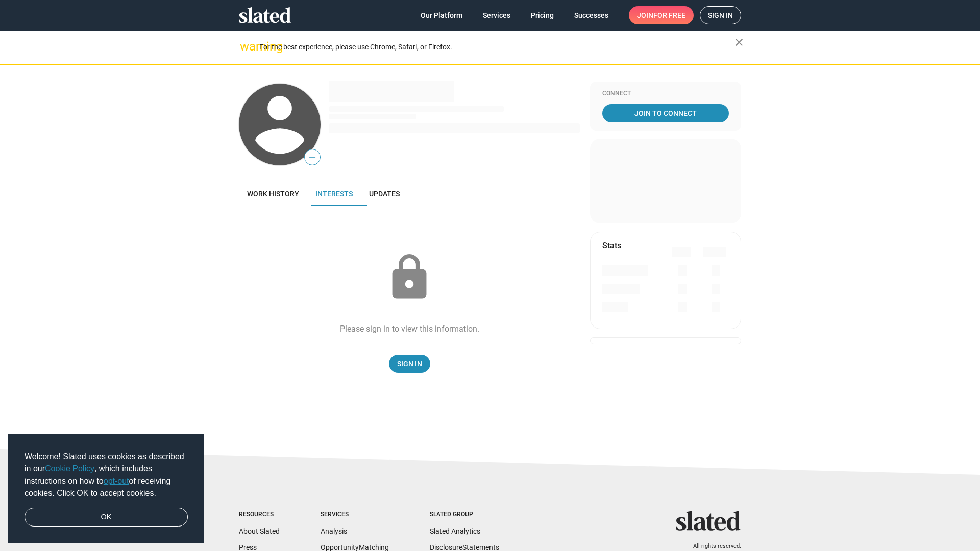 Image resolution: width=980 pixels, height=551 pixels. Describe the element at coordinates (665, 94) in the screenshot. I see `div: Connect` at that location.